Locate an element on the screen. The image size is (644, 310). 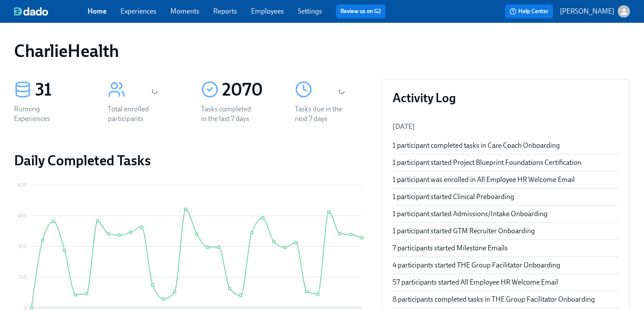
a: Reports is located at coordinates (225, 11).